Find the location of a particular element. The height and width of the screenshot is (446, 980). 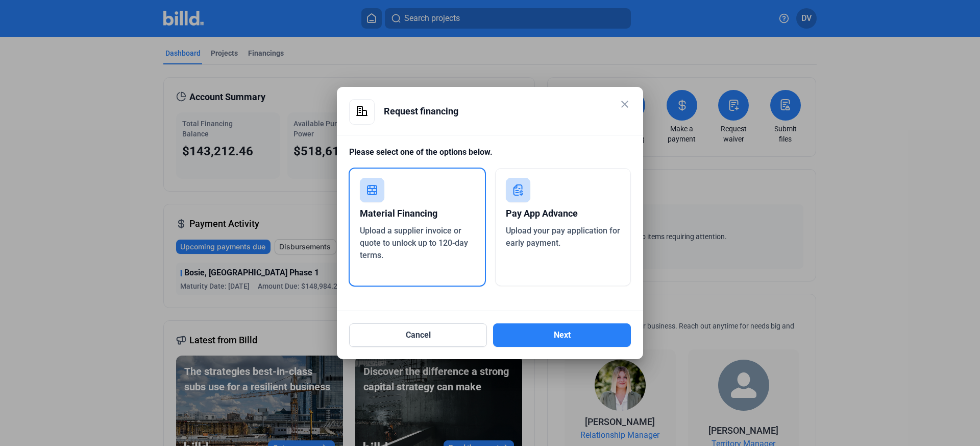

span: Upload a supplier invoice or quote to unlock up to 120-day terms. is located at coordinates (414, 242).